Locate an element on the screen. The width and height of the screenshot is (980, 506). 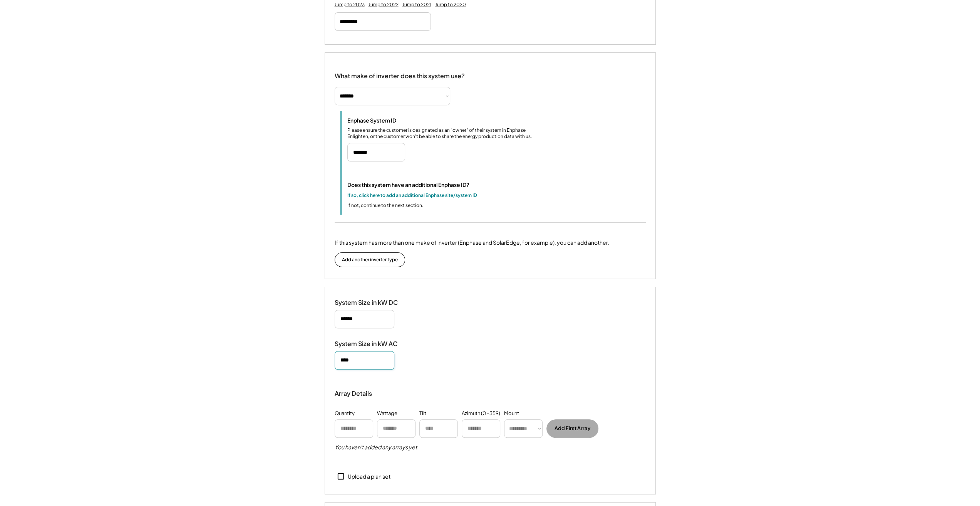
h5: You haven't added any arrays yet. is located at coordinates (377, 448).